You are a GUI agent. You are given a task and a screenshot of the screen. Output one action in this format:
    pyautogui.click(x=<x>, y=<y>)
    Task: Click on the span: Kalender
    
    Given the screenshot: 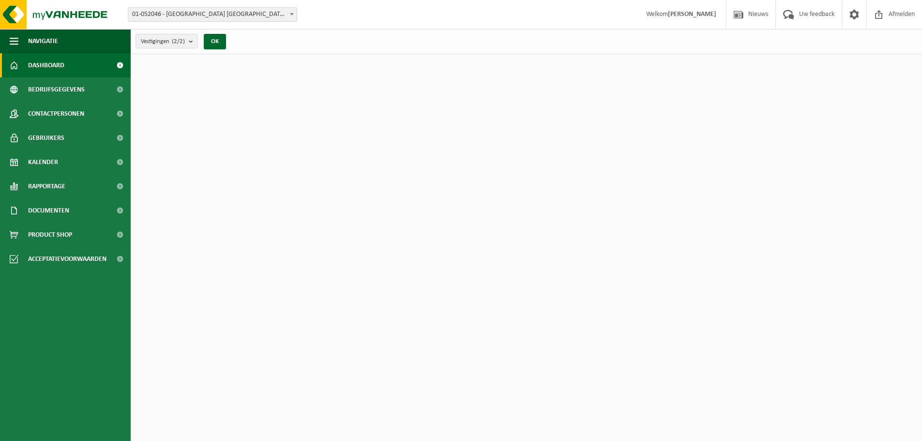 What is the action you would take?
    pyautogui.click(x=43, y=162)
    